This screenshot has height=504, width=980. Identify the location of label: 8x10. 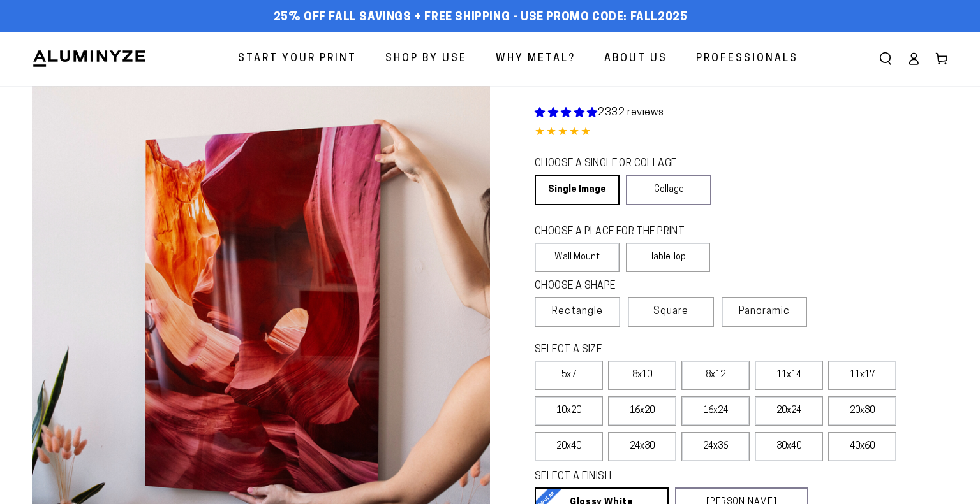
(642, 376).